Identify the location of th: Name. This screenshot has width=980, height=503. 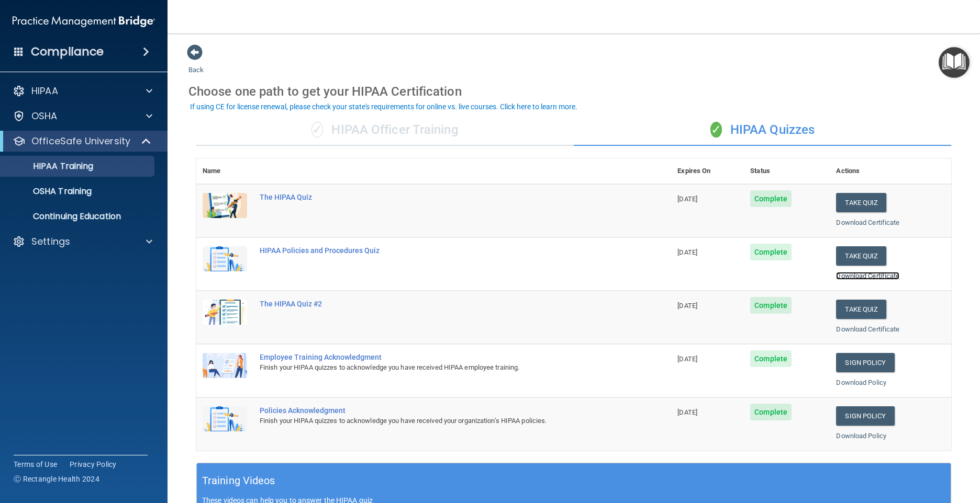
(224, 171).